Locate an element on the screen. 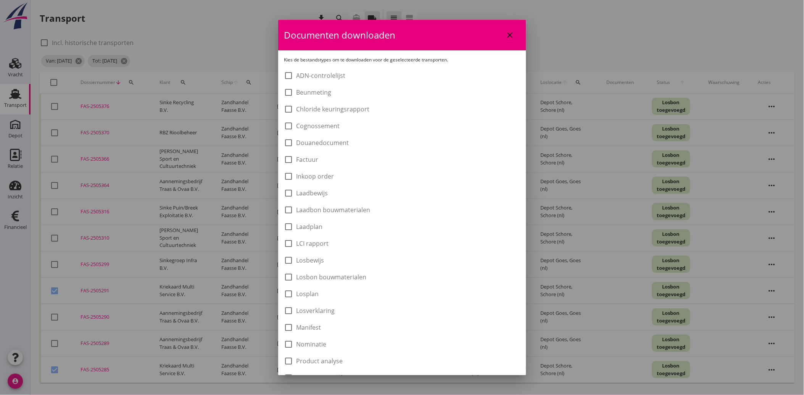 The height and width of the screenshot is (395, 804). label: LCI rapport is located at coordinates (313, 244).